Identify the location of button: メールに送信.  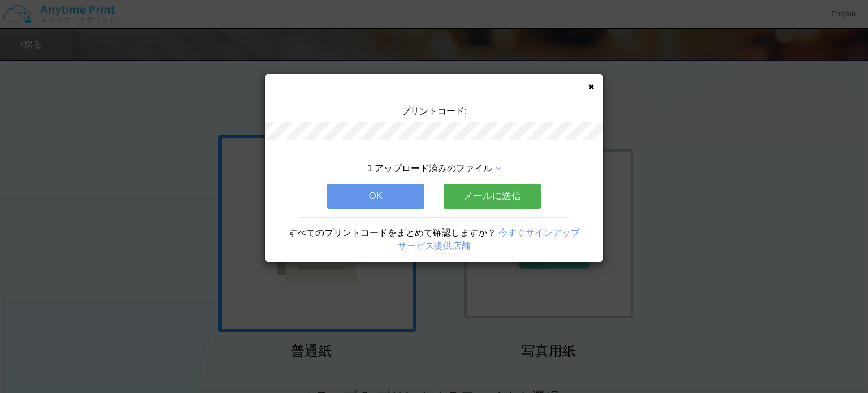
(492, 196).